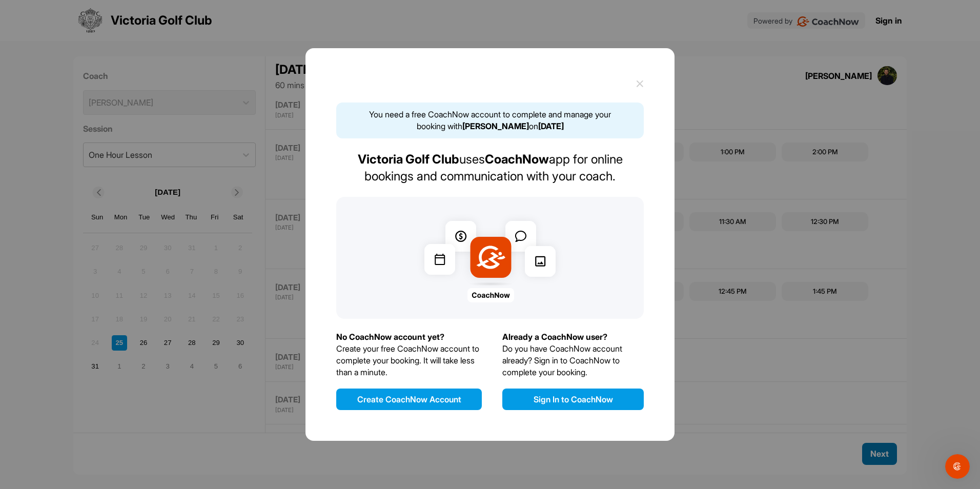 The width and height of the screenshot is (980, 489). What do you see at coordinates (574, 400) in the screenshot?
I see `button: Sign In to CoachNow` at bounding box center [574, 400].